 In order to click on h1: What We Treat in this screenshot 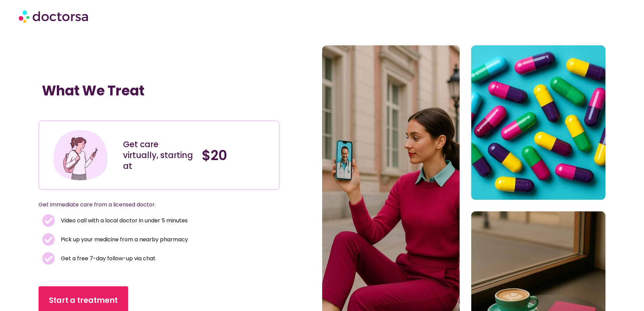, I will do `click(159, 91)`.